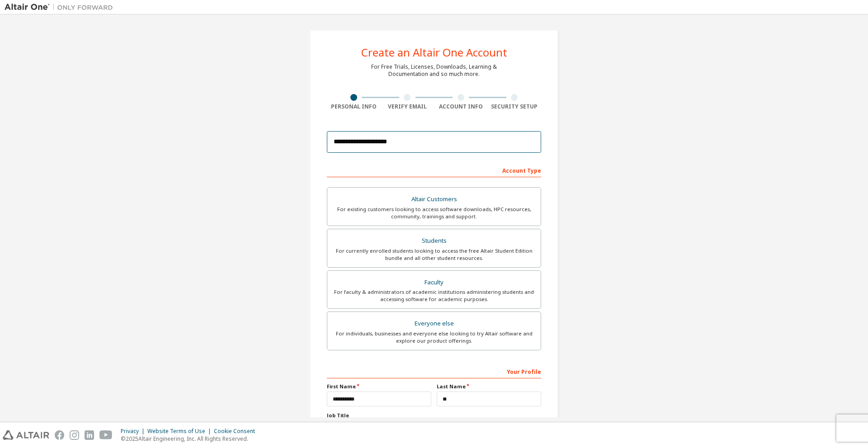 This screenshot has height=448, width=868. I want to click on div: Verify Email, so click(407, 106).